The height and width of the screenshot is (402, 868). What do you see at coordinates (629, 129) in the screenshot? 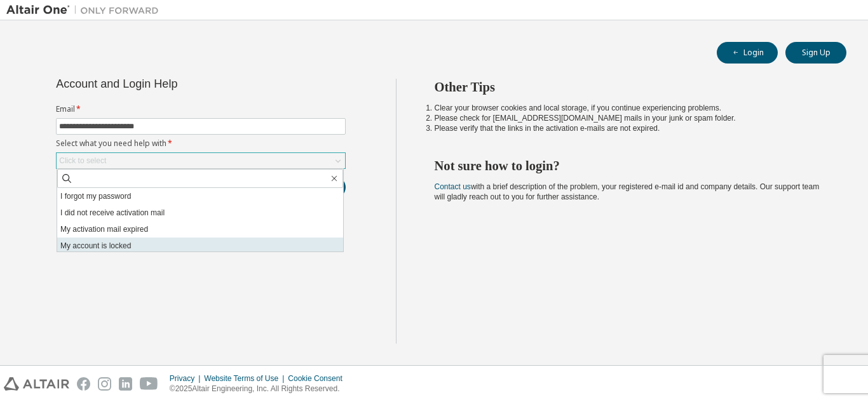
I see `li: Please verify that the links in the activation e-mails are not expired.` at bounding box center [629, 129].